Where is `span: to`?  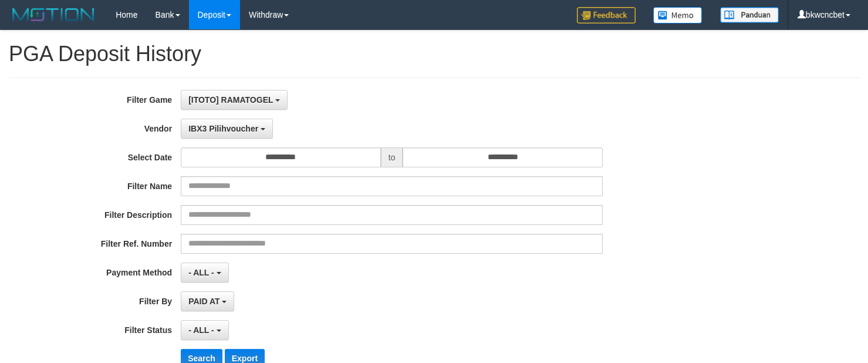 span: to is located at coordinates (392, 158).